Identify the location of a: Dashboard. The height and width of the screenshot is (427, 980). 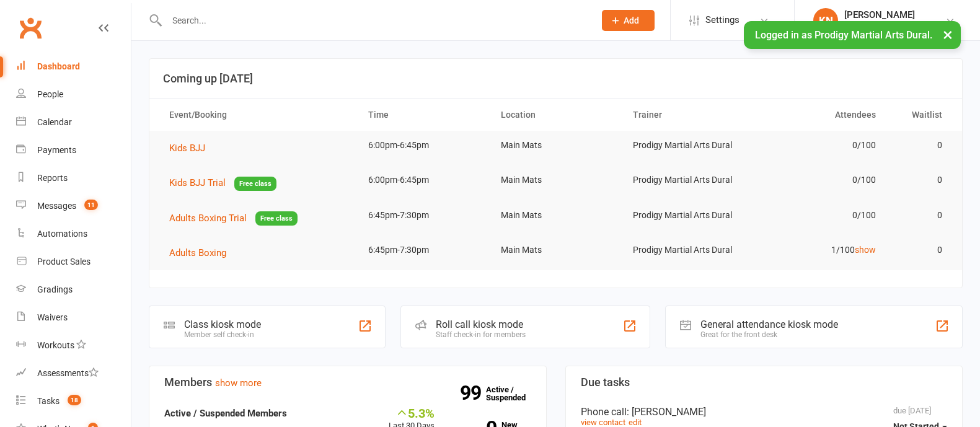
(73, 66).